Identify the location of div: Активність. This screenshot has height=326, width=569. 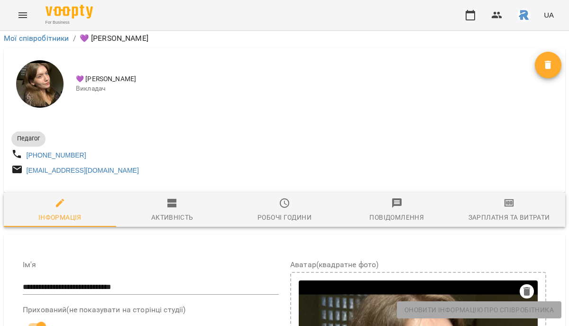
(172, 217).